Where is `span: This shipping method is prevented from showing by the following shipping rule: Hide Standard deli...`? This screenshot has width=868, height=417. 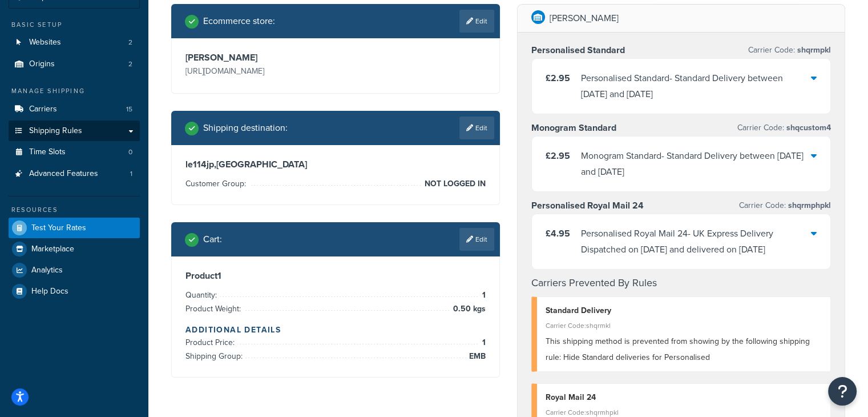
span: This shipping method is prevented from showing by the following shipping rule: Hide Standard deli... is located at coordinates (678, 349).